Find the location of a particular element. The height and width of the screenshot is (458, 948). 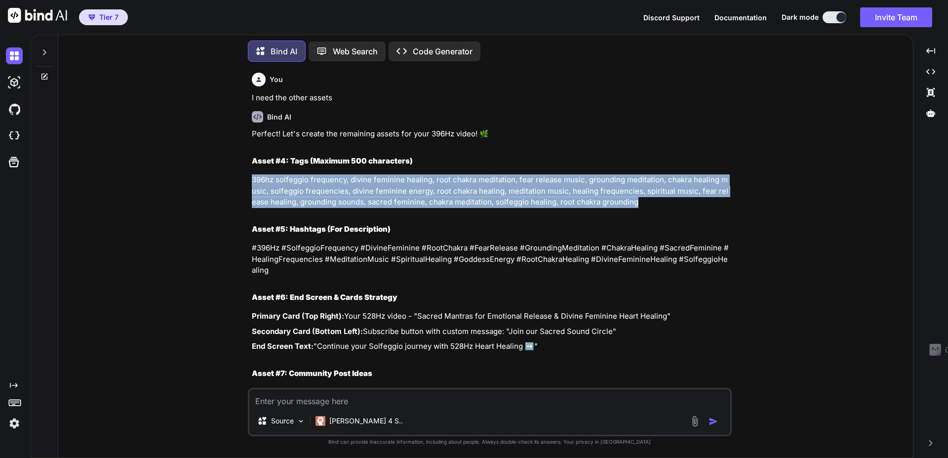

strong: Asset #4: Tags (Maximum 500 characters) is located at coordinates (332, 160).